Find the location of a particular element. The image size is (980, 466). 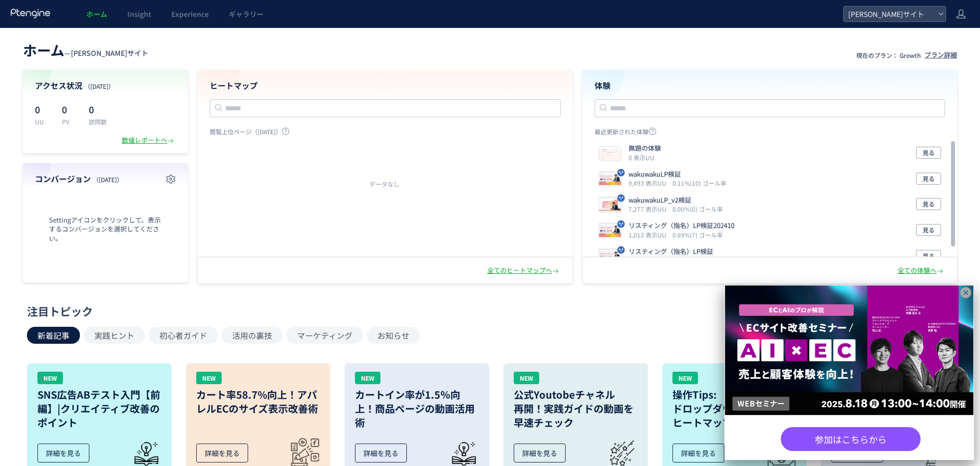

span: ギャラリー is located at coordinates (246, 14).